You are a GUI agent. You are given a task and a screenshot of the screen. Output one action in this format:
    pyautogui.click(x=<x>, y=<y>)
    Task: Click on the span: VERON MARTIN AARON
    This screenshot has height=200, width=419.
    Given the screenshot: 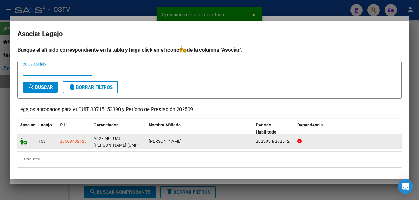 What is the action you would take?
    pyautogui.click(x=165, y=141)
    